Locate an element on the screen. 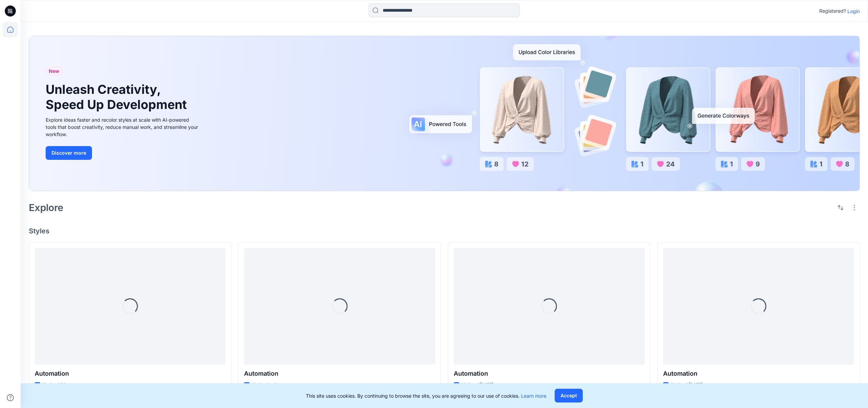 The image size is (868, 408). button: Discover more is located at coordinates (69, 153).